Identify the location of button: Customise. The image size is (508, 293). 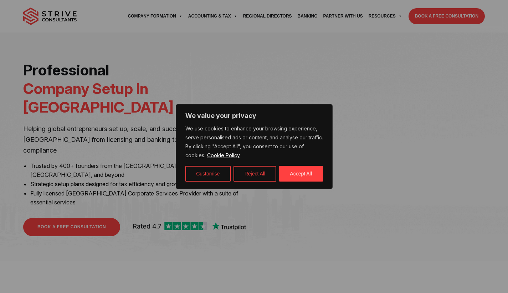
(208, 173).